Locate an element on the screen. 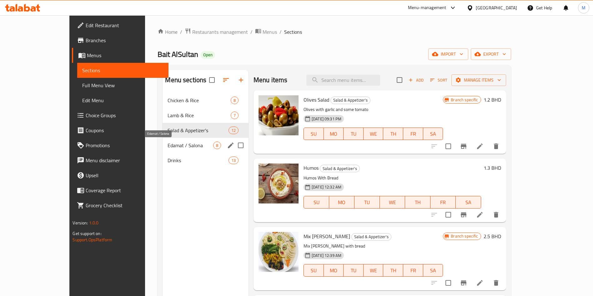 The image size is (593, 296). span: Select section is located at coordinates (399, 80).